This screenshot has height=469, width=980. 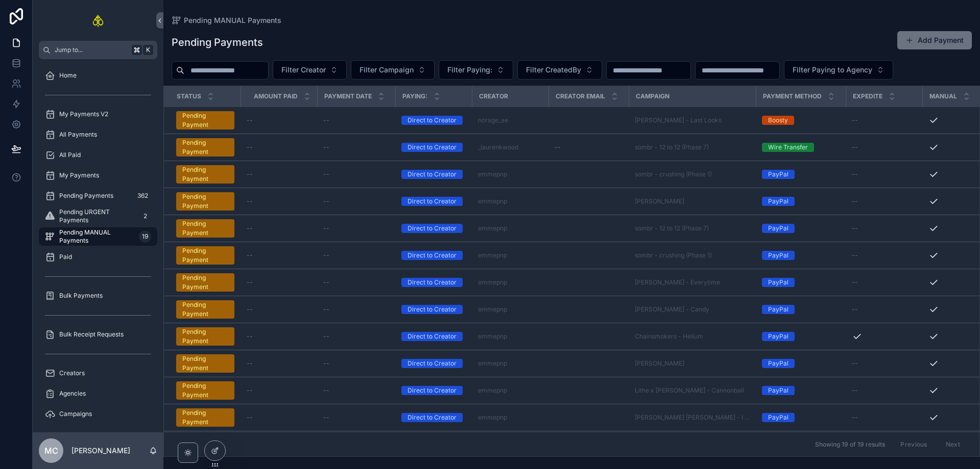 What do you see at coordinates (778, 121) in the screenshot?
I see `div: Boosty` at bounding box center [778, 121].